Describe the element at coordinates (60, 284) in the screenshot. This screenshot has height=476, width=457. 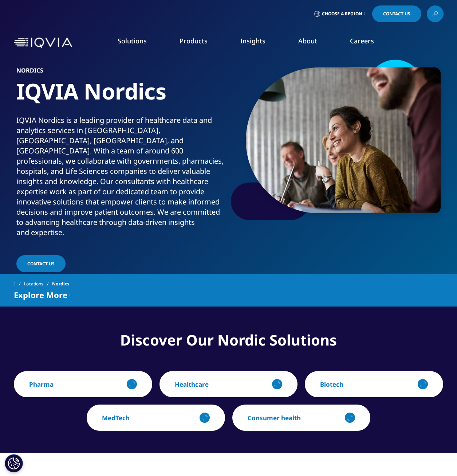
I see `span: Nordics` at that location.